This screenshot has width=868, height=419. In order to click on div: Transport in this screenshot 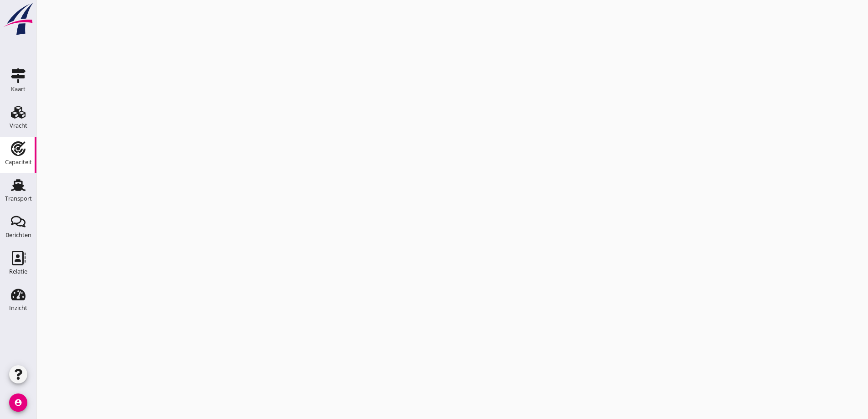, I will do `click(18, 198)`.